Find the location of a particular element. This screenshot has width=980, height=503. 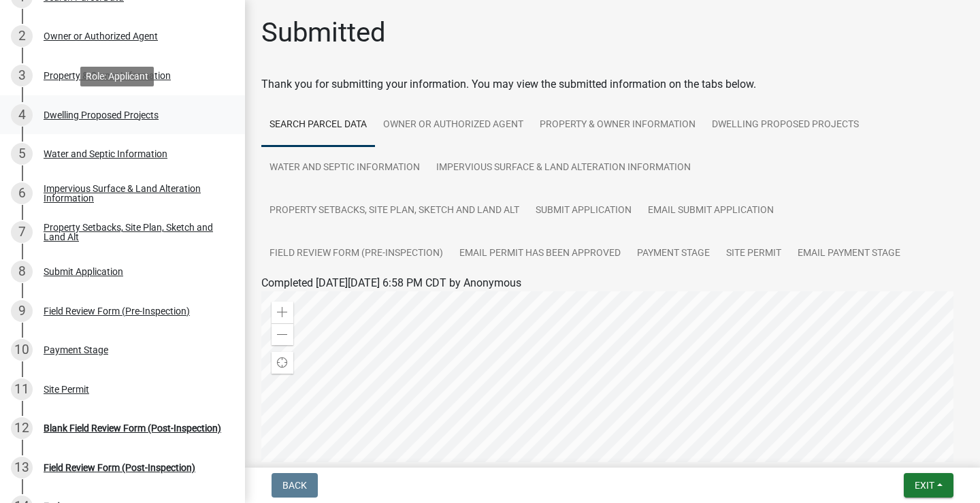

a: Site Permit is located at coordinates (753, 254).